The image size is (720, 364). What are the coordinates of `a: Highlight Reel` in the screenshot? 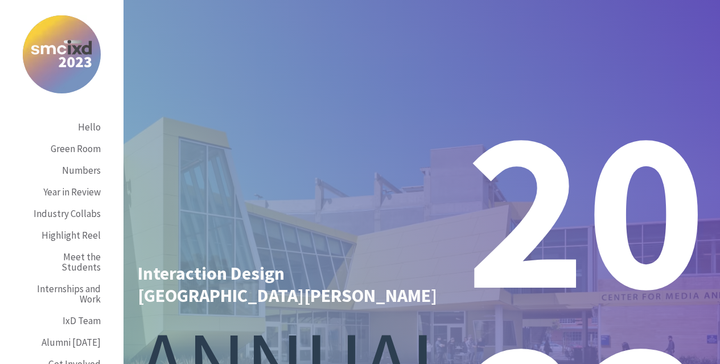 It's located at (71, 235).